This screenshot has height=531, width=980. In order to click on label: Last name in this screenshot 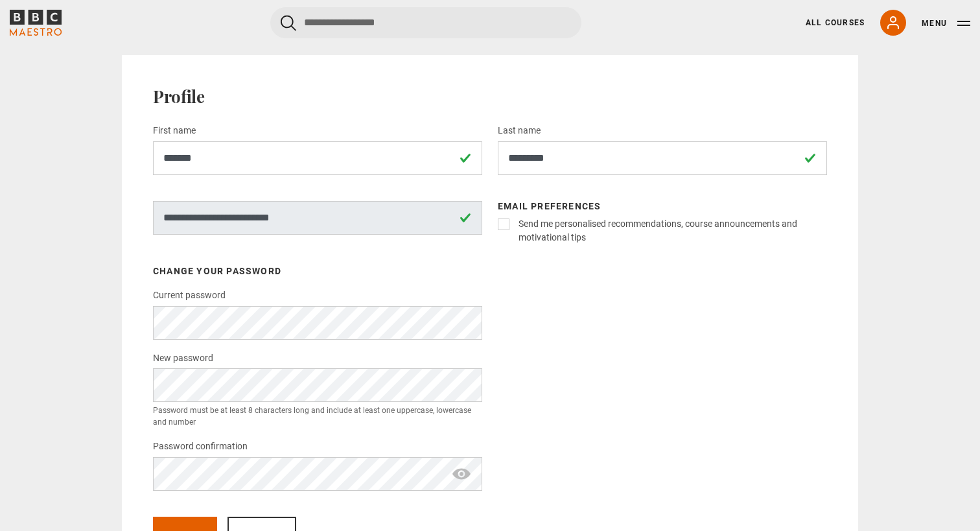, I will do `click(519, 131)`.